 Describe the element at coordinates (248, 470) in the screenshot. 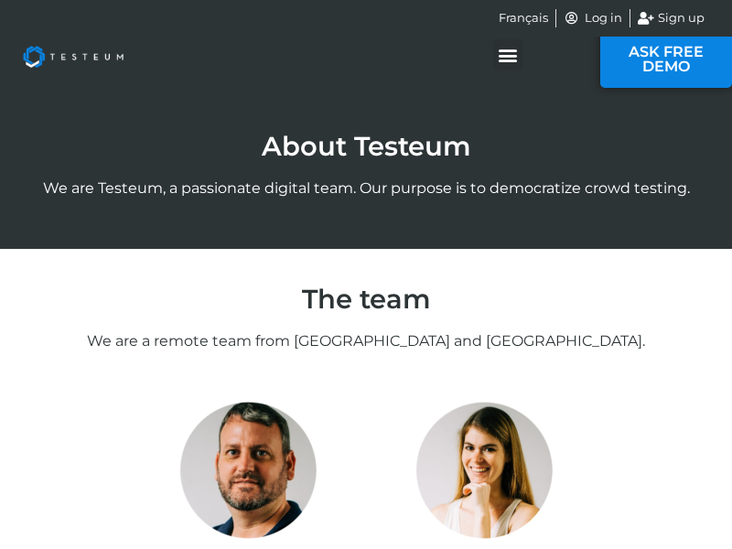

I see `img: PICT-CÉZAR` at that location.